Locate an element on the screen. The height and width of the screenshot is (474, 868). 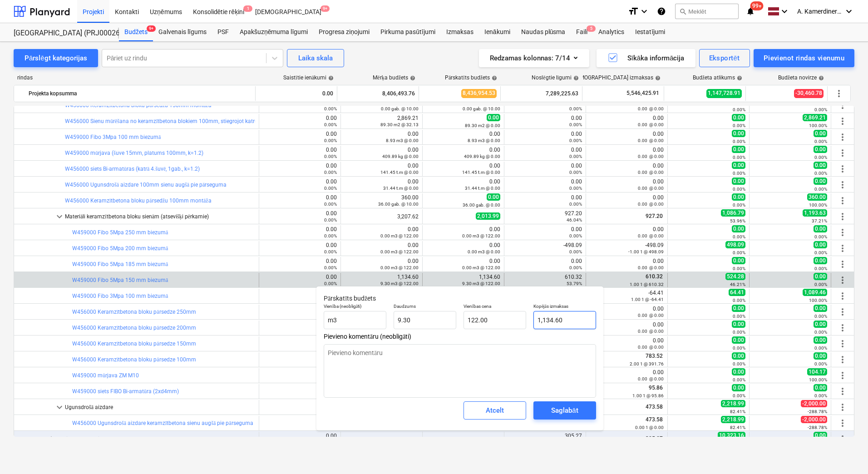
div: Naudas plūsma is located at coordinates (543, 32).